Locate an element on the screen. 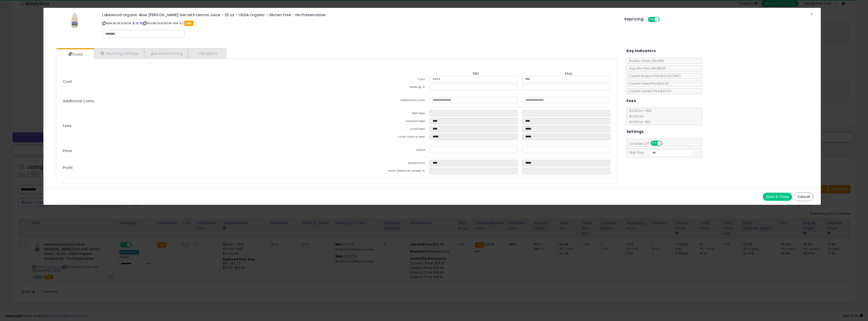 The image size is (868, 321). td: Additional Costs is located at coordinates (383, 101).